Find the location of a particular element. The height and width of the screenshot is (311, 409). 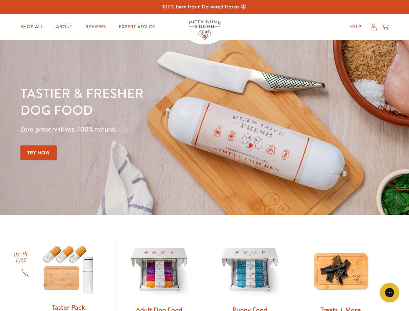

a: Reviews is located at coordinates (95, 27).